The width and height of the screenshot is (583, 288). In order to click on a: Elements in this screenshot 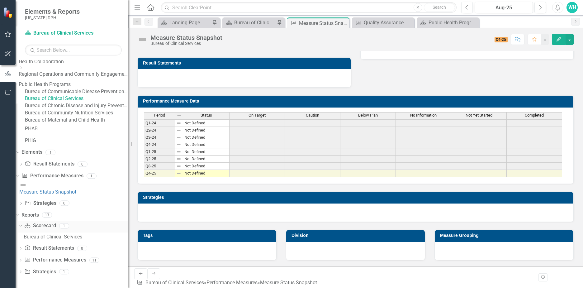, I will do `click(32, 152)`.